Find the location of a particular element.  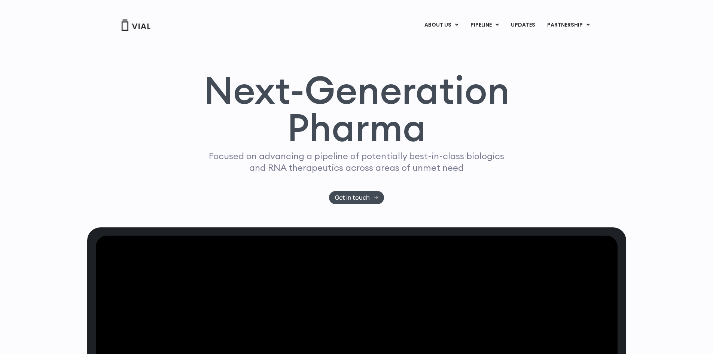

a: Get in touch is located at coordinates (356, 197).